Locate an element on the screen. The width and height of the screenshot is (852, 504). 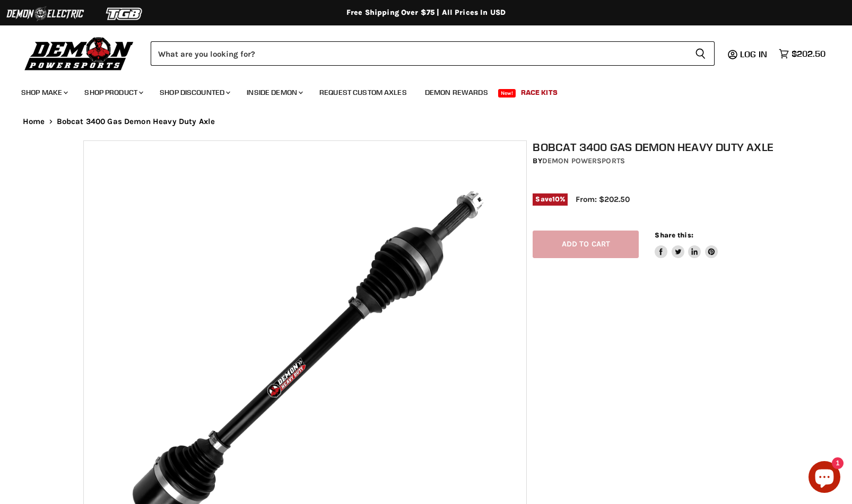
span: 10 is located at coordinates (556, 199).